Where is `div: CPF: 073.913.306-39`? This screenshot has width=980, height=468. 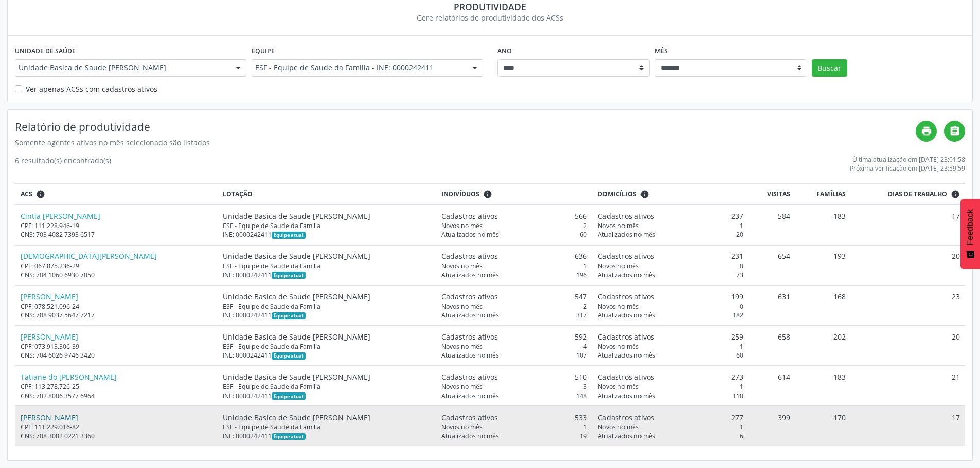
div: CPF: 073.913.306-39 is located at coordinates (116, 347).